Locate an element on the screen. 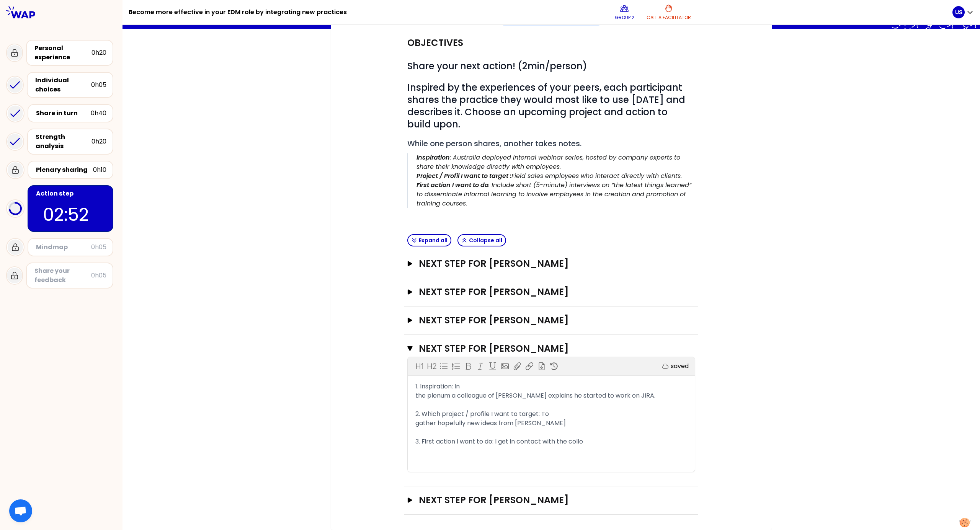 This screenshot has height=530, width=980. p: Field sales employees who interact directly with clients. is located at coordinates (556, 176).